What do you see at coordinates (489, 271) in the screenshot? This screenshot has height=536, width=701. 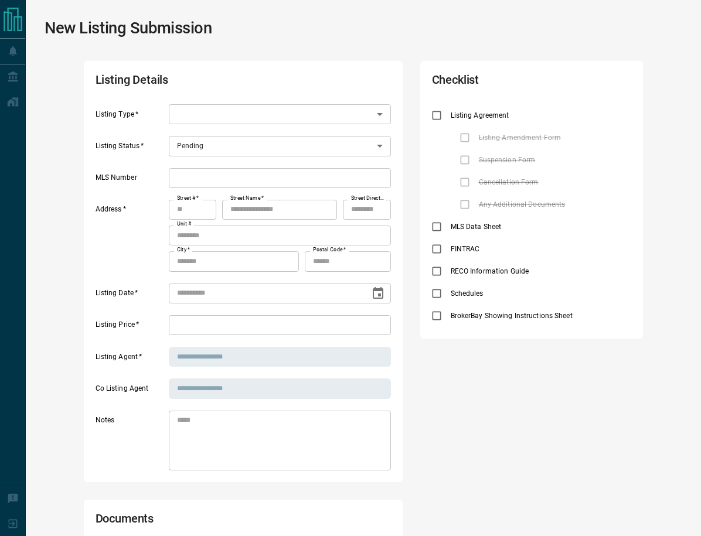 I see `span: RECO Information Guide` at bounding box center [489, 271].